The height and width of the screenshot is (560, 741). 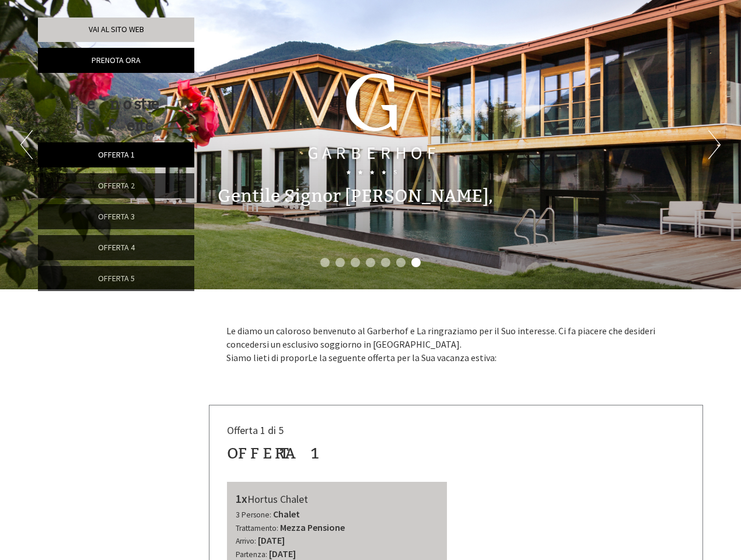 I want to click on small: Trattamento:, so click(x=257, y=528).